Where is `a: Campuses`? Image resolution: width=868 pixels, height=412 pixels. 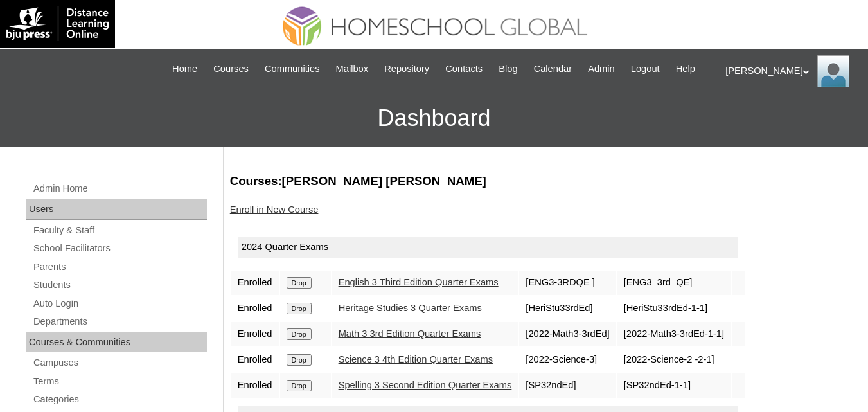
a: Campuses is located at coordinates (119, 362).